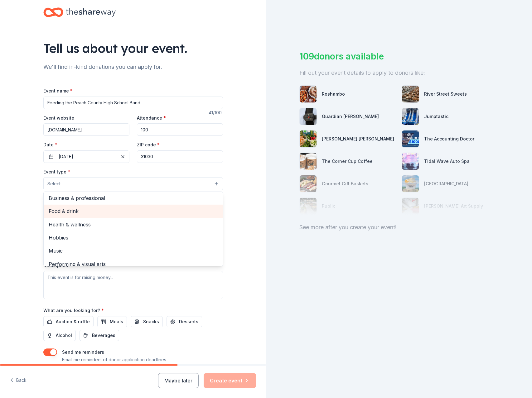 The height and width of the screenshot is (398, 532). What do you see at coordinates (133, 251) in the screenshot?
I see `span: Music` at bounding box center [133, 251].